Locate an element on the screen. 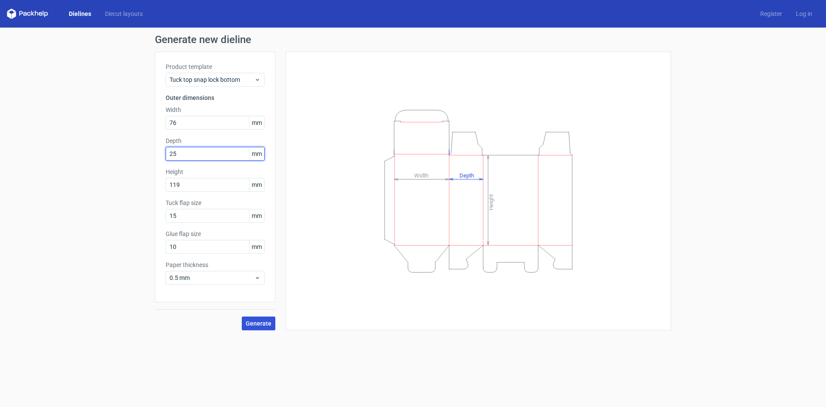 This screenshot has width=826, height=407. tspan: Width is located at coordinates (421, 175).